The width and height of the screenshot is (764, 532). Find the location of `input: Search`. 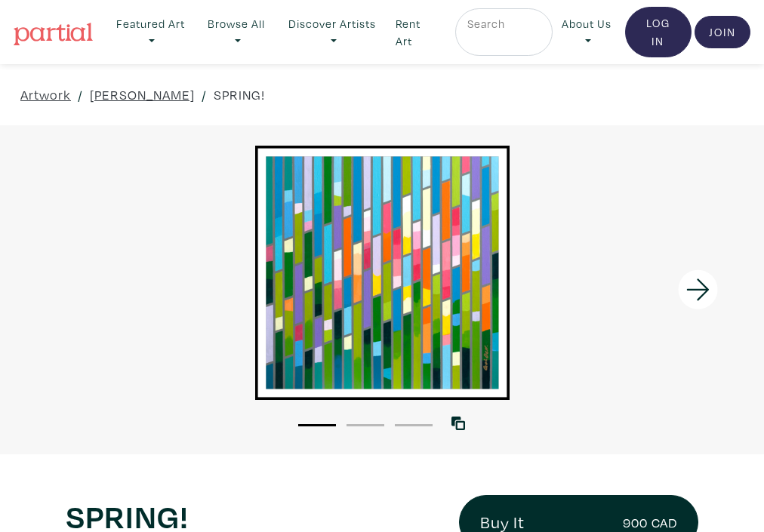

input: Search is located at coordinates (503, 24).